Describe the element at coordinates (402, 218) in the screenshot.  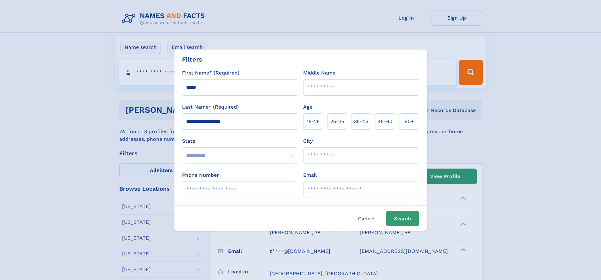
I see `button: Search` at that location.